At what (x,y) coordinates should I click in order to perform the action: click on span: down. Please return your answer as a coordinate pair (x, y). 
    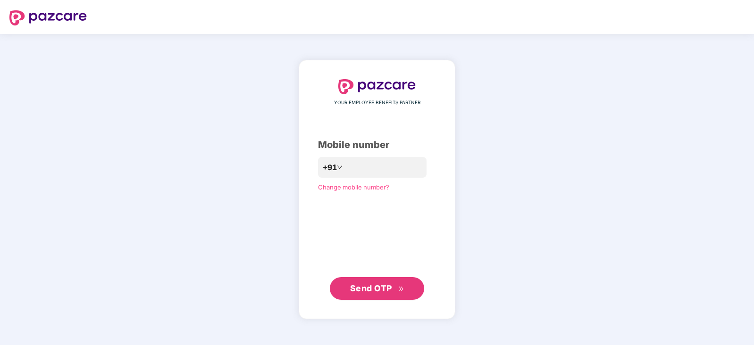
    Looking at the image, I should click on (340, 167).